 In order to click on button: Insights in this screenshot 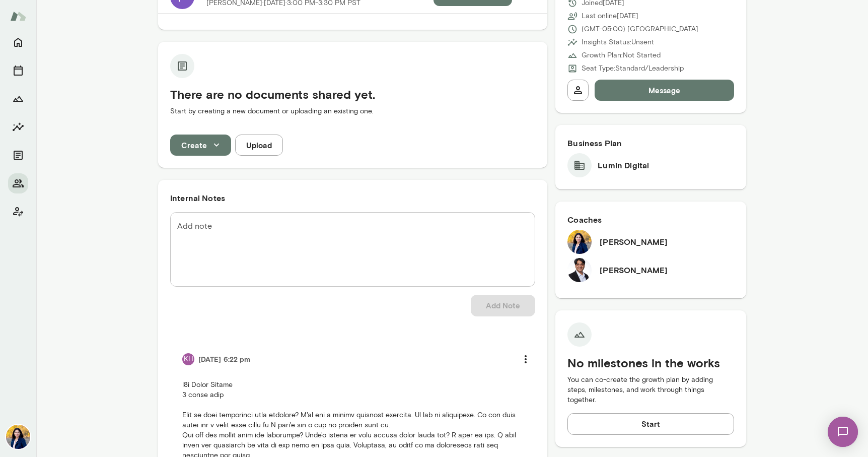, I will do `click(18, 127)`.